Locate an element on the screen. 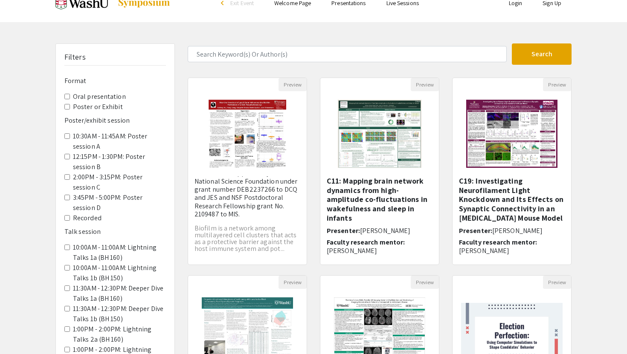 The height and width of the screenshot is (354, 627). img: <p>A21: How the knockout of <em>gacA</em>&nbsp;gene influence the biofilm formation of a soil <em... is located at coordinates (247, 134).